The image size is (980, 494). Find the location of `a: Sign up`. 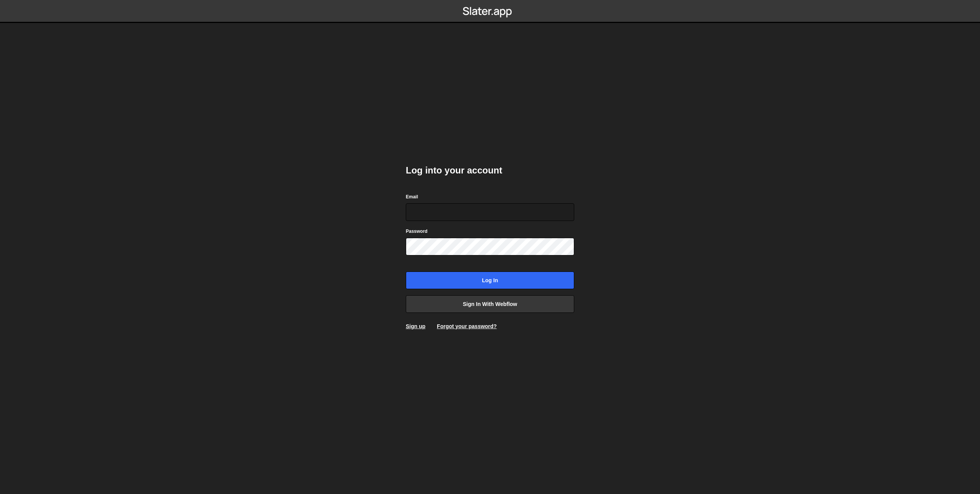

a: Sign up is located at coordinates (416, 327).